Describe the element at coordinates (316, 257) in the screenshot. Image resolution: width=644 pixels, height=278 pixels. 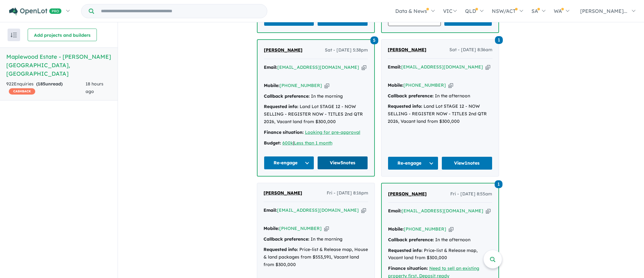
I see `div: Price-list & Release map, House & land packages from $553,591, Vacant land from $300,000` at that location.